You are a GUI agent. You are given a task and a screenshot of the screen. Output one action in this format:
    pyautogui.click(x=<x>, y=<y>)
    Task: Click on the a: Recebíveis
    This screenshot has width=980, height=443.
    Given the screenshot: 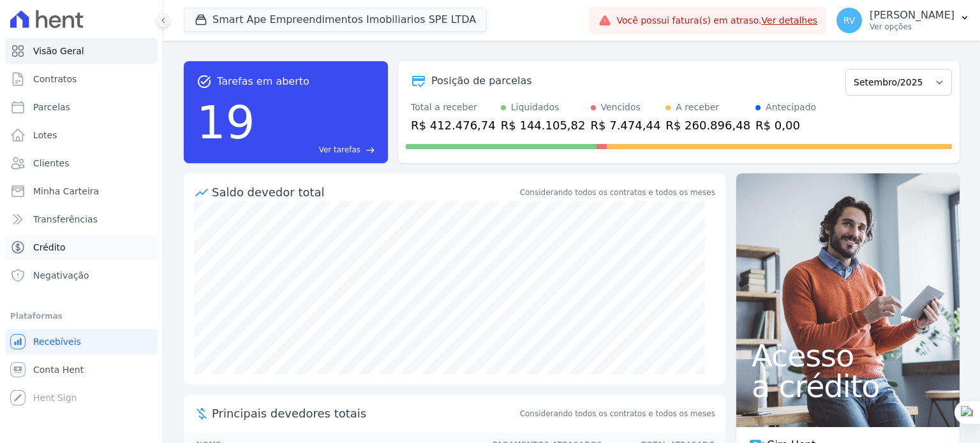 What is the action you would take?
    pyautogui.click(x=81, y=342)
    